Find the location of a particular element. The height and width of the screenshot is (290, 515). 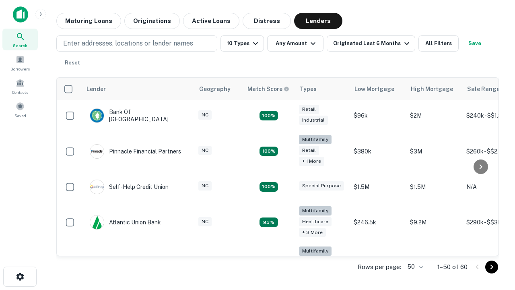

div: Borrowers is located at coordinates (20, 63).